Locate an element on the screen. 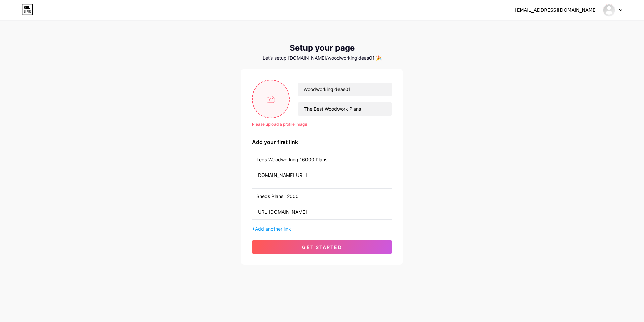  input: bio is located at coordinates (345, 109).